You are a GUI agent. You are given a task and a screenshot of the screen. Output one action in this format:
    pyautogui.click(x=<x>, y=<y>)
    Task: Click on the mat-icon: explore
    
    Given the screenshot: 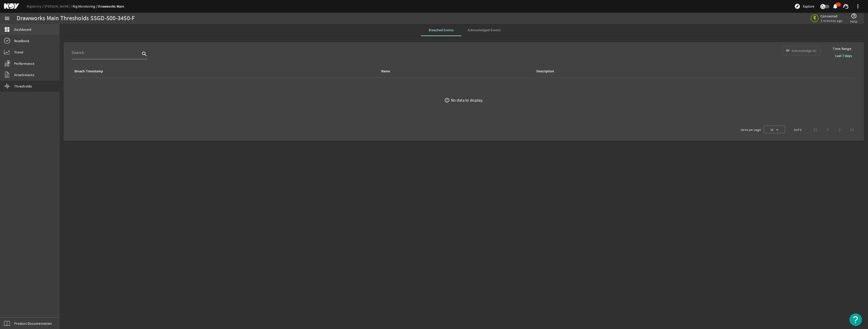 What is the action you would take?
    pyautogui.click(x=797, y=7)
    